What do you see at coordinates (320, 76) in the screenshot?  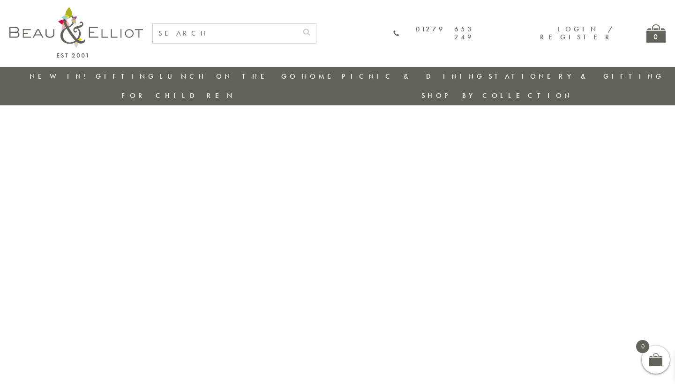 I see `a: Home` at bounding box center [320, 76].